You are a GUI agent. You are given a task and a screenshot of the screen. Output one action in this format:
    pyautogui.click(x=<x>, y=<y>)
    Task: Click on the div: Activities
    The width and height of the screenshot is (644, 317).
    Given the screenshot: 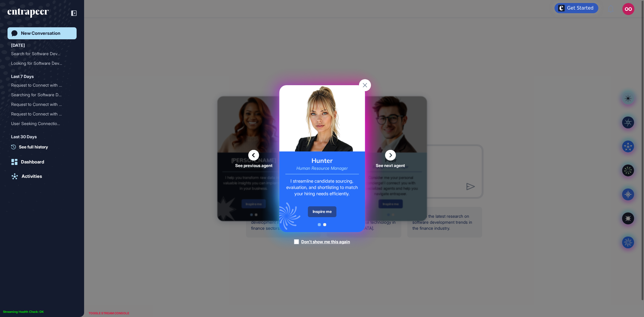 What is the action you would take?
    pyautogui.click(x=32, y=177)
    